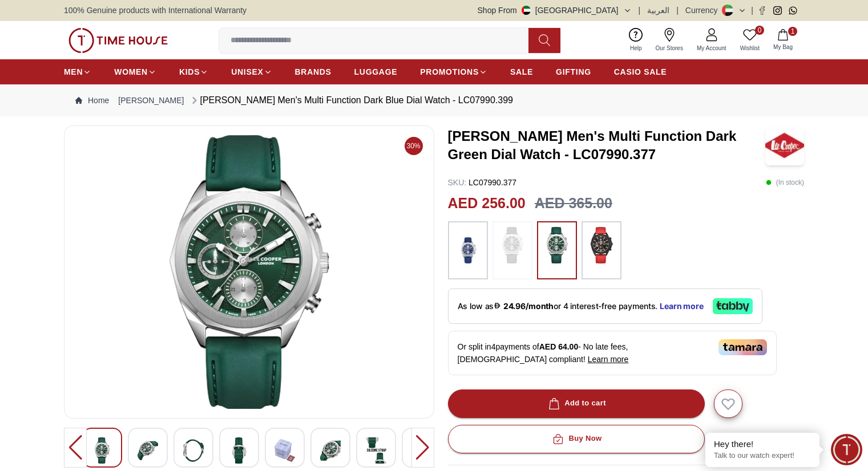  Describe the element at coordinates (526, 10) in the screenshot. I see `img: United Arab Emirates` at that location.